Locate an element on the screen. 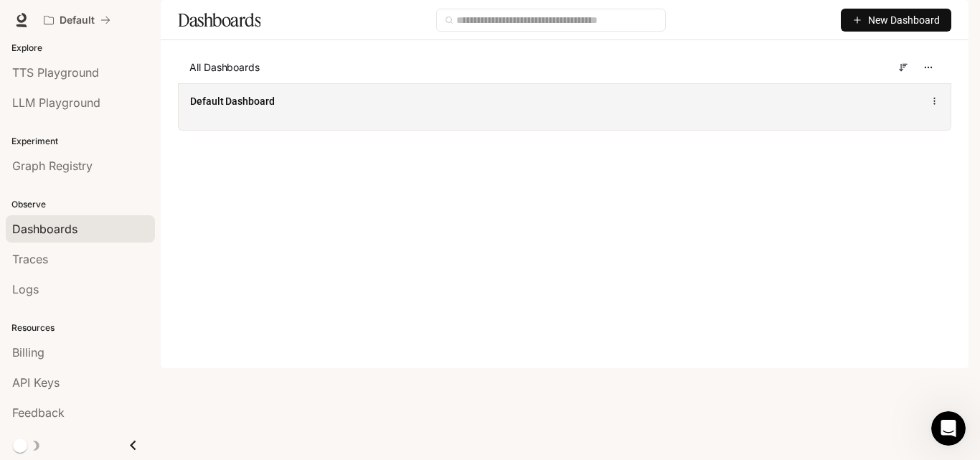 Image resolution: width=980 pixels, height=460 pixels. button: All workspaces is located at coordinates (76, 20).